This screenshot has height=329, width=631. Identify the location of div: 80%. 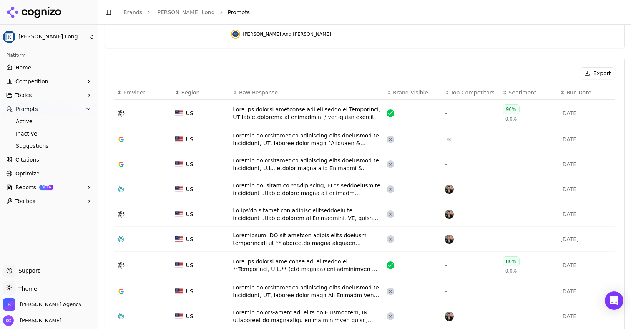
(511, 262).